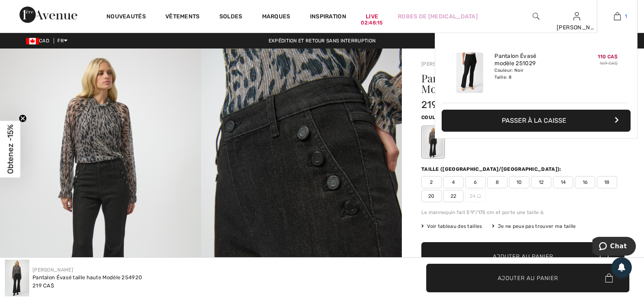 The width and height of the screenshot is (644, 298). I want to click on a: Vêtements, so click(182, 17).